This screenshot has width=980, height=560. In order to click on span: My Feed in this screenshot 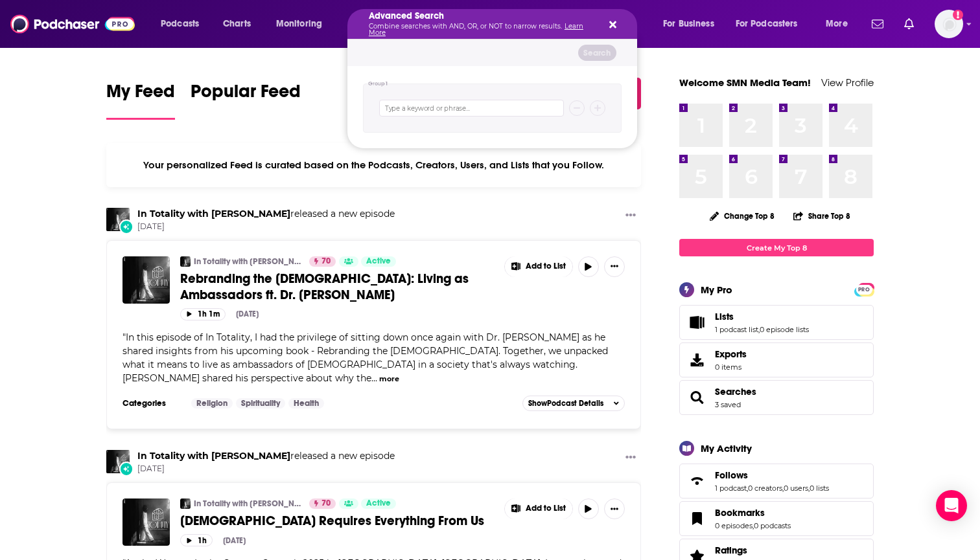, I will do `click(141, 95)`.